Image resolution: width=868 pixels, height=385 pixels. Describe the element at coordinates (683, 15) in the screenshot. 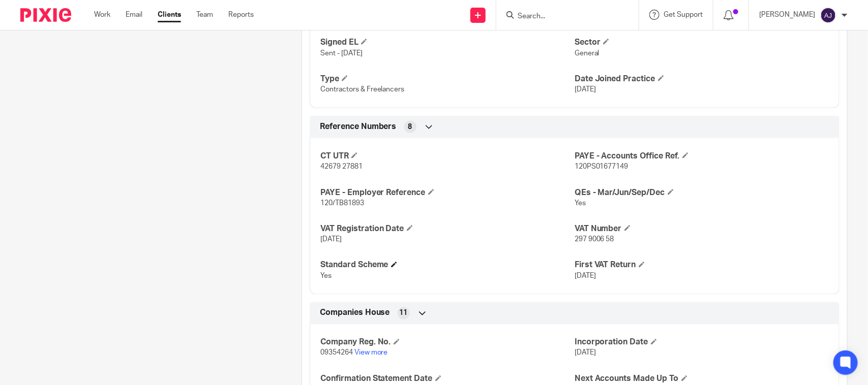

I see `span: Get Support` at that location.